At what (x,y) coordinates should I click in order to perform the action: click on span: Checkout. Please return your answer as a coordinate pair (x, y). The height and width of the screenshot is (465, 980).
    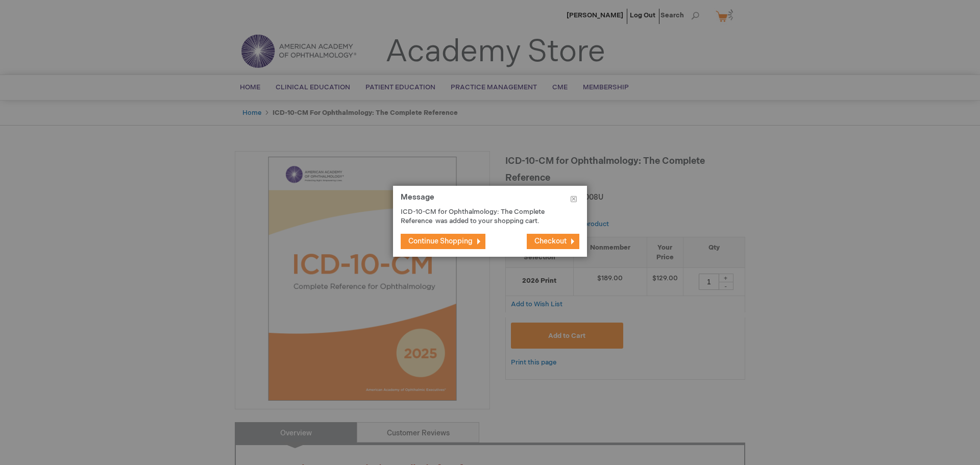
    Looking at the image, I should click on (550, 241).